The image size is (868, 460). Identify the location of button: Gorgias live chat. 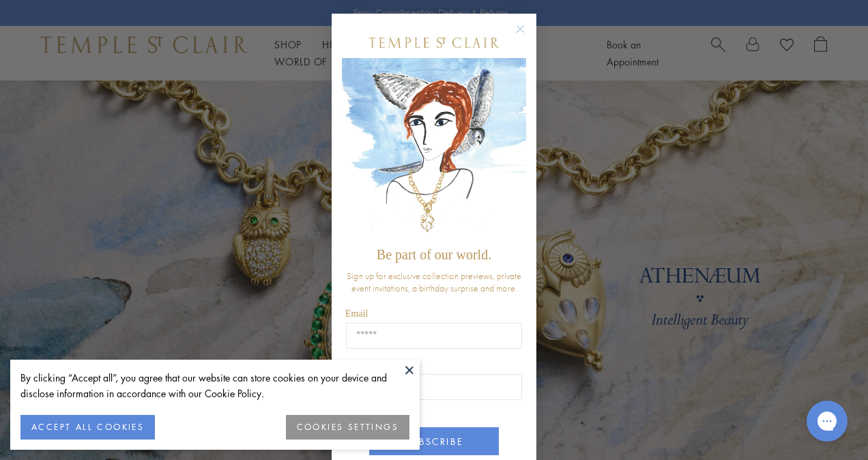
(28, 25).